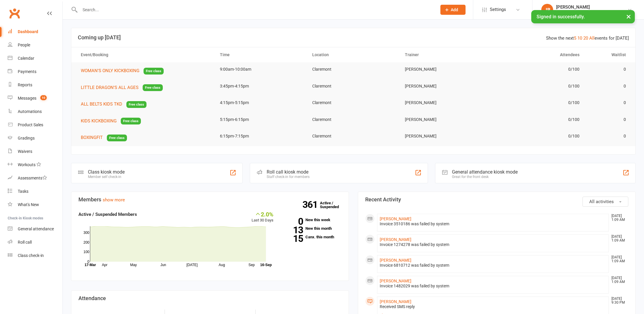 This screenshot has width=644, height=314. I want to click on a: Workouts, so click(35, 165).